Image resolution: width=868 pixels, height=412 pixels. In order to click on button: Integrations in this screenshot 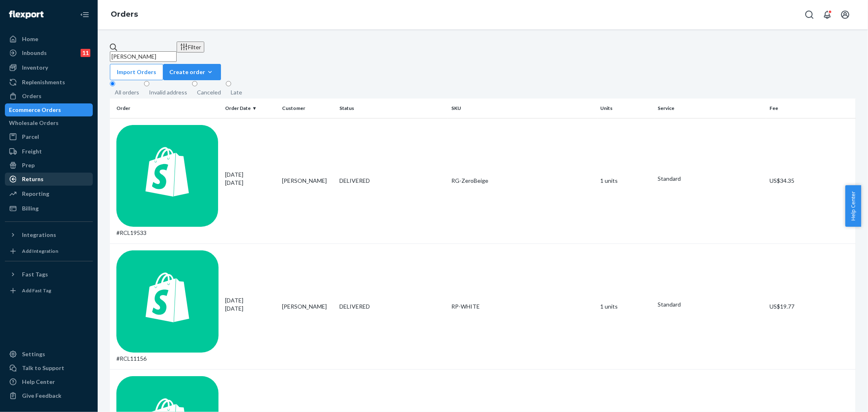, I will do `click(49, 235)`.